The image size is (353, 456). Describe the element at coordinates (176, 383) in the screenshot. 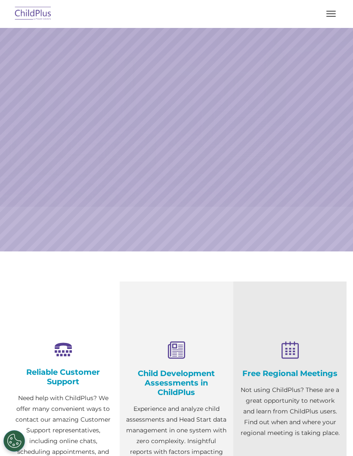

I see `h4: Child Development Assessments in ChildPlus` at that location.